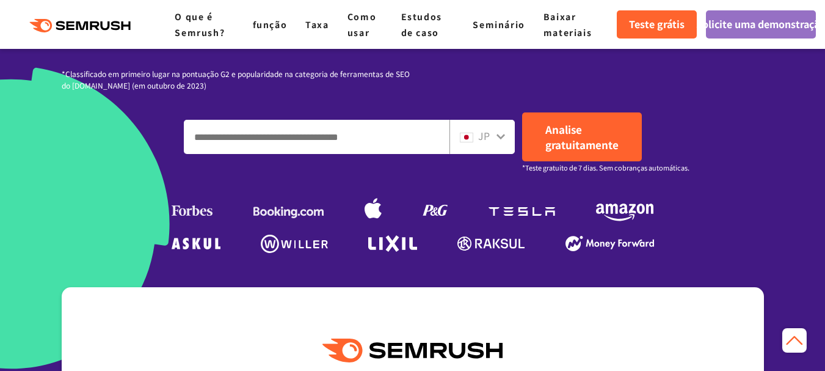 The width and height of the screenshot is (825, 371). Describe the element at coordinates (422, 24) in the screenshot. I see `a: Estudos de caso` at that location.